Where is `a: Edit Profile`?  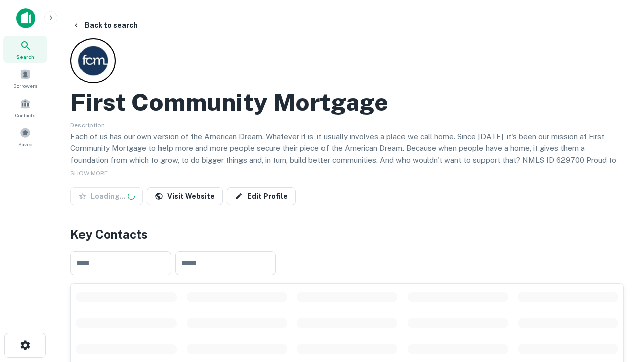
a: Edit Profile is located at coordinates (261, 196).